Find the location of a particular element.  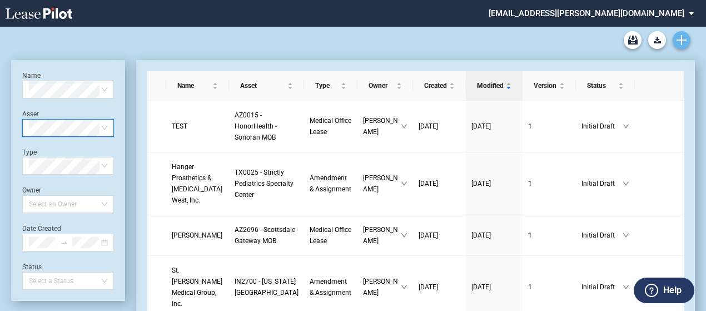

label: Status is located at coordinates (32, 267).